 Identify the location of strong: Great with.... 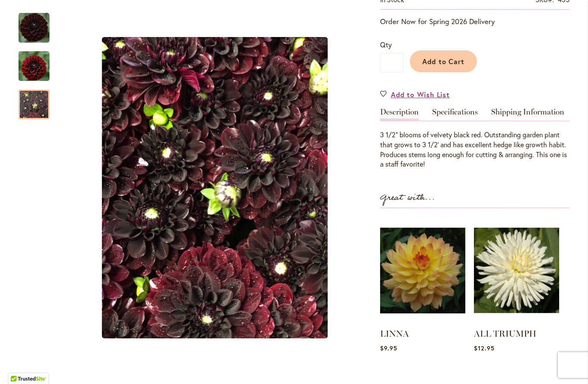
(408, 197).